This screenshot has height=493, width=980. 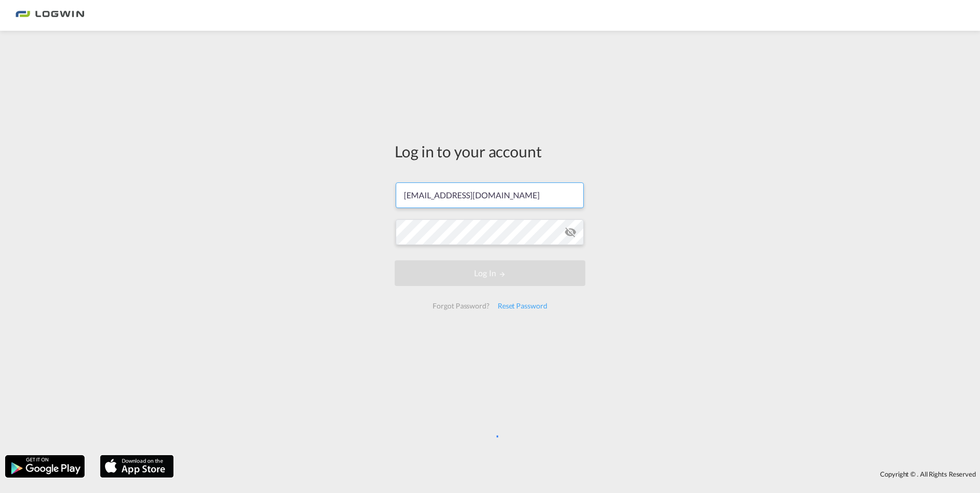 I want to click on button: LOGIN, so click(x=490, y=273).